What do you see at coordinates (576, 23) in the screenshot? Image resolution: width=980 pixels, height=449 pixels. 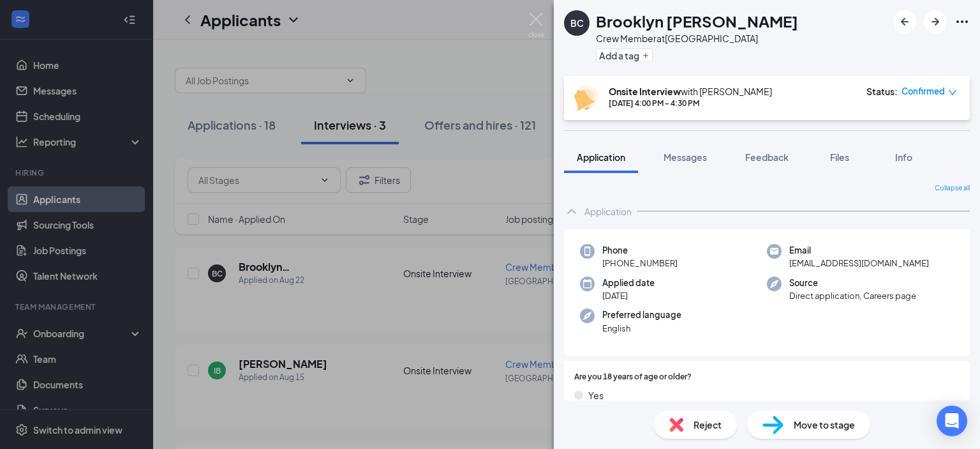 I see `div: BC` at bounding box center [576, 23].